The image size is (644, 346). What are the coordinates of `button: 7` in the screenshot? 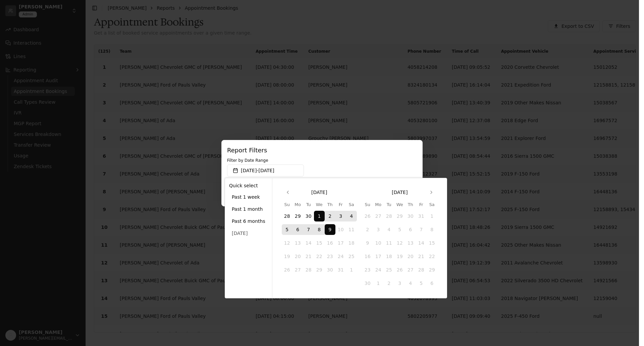 It's located at (308, 230).